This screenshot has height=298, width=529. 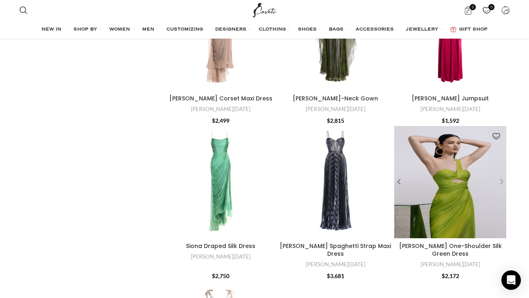 I want to click on bdi: 1,592, so click(x=451, y=120).